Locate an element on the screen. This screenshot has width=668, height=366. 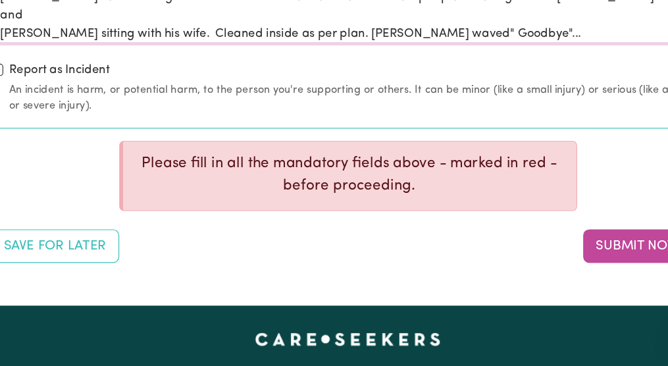
p: Please fill in all the mandatory fields above - marked in red - before proceeding. is located at coordinates (336, 202).